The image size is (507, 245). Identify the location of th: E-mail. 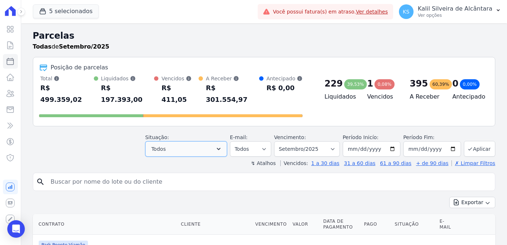
(447, 224).